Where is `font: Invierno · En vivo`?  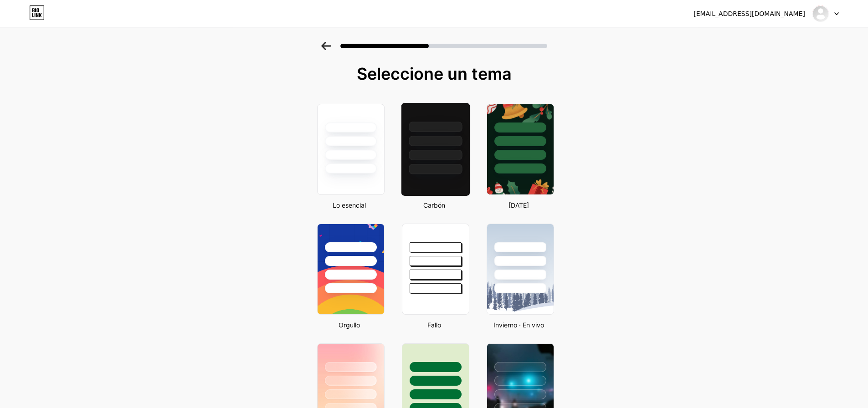
font: Invierno · En vivo is located at coordinates (518, 325).